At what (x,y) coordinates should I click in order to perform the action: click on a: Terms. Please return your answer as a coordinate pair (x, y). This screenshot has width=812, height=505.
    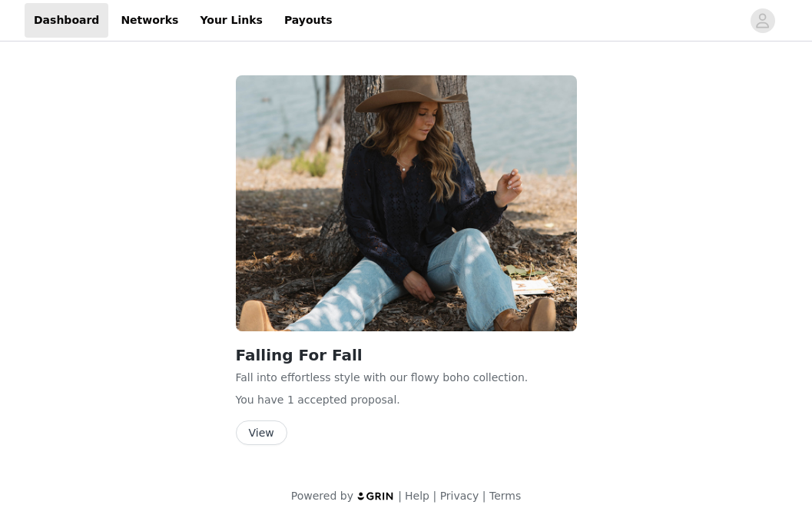
    Looking at the image, I should click on (505, 495).